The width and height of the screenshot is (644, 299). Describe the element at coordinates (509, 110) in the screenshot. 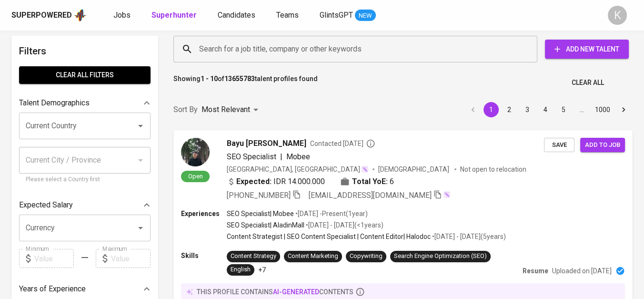

I see `button: Go to page 2` at that location.